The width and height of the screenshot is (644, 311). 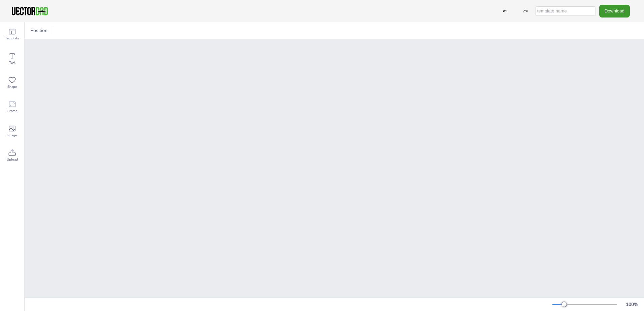 I want to click on span: Upload, so click(x=12, y=160).